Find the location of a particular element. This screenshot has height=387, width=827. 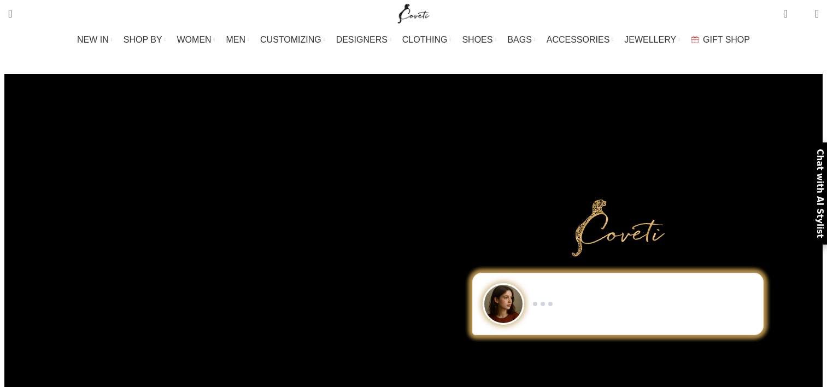

div: Chat to Shop demo is located at coordinates (618, 304).